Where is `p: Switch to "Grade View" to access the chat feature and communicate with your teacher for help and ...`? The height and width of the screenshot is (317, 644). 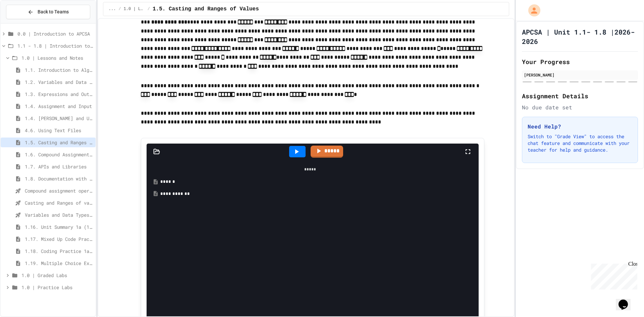 p: Switch to "Grade View" to access the chat feature and communicate with your teacher for help and ... is located at coordinates (580, 143).